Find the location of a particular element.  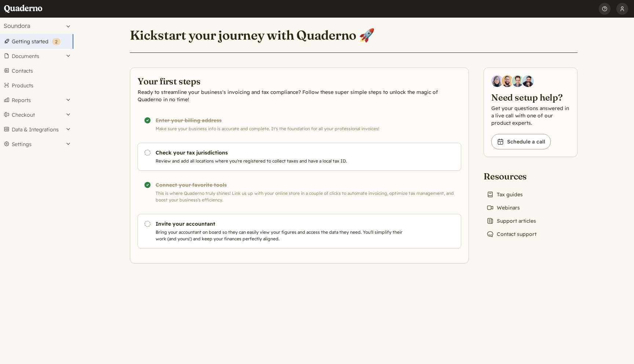

p: Review and add all locations where you're registered to collect taxes and have a local tax ID. is located at coordinates (280, 161).